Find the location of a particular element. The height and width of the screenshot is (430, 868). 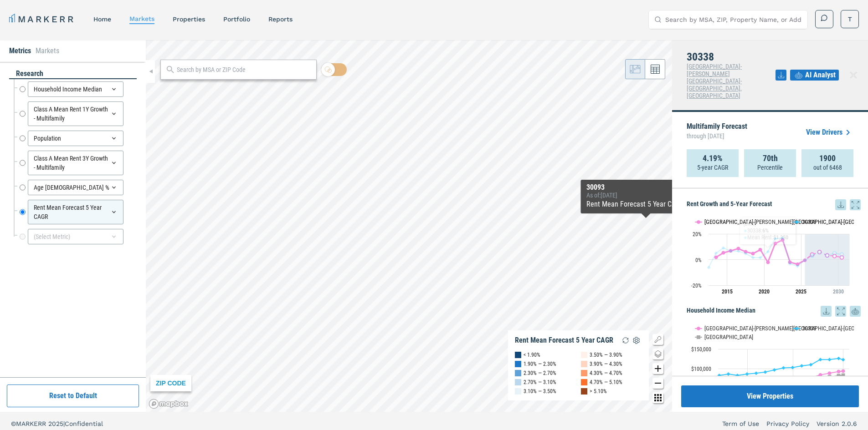

div: Class A Mean Rent 1Y Growth - Multifamily is located at coordinates (75, 114).